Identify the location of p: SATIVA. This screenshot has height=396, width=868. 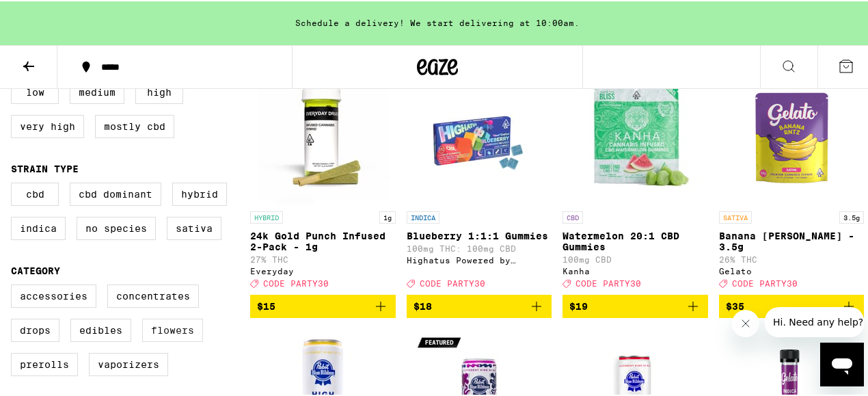
(736, 216).